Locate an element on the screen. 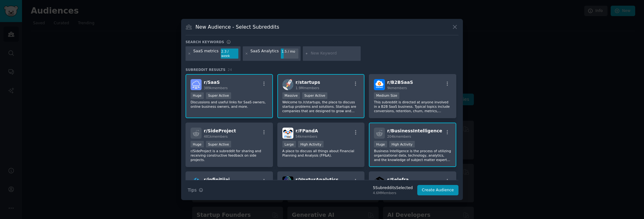  span: r/ VoxturAnalytics is located at coordinates (317, 180).